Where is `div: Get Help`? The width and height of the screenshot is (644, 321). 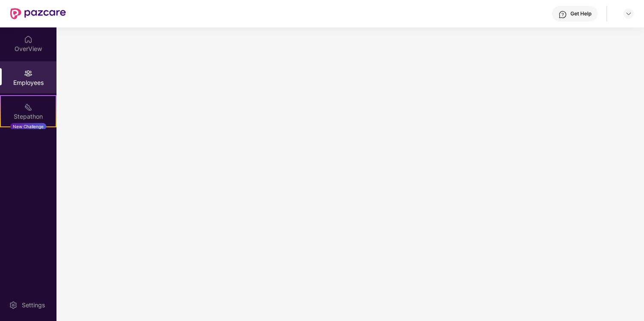 div: Get Help is located at coordinates (581, 14).